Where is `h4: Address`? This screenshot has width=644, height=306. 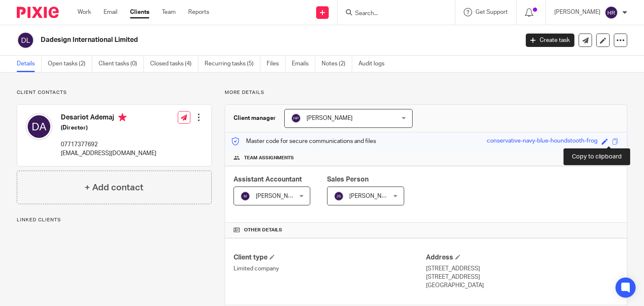
h4: Address is located at coordinates (523, 257).